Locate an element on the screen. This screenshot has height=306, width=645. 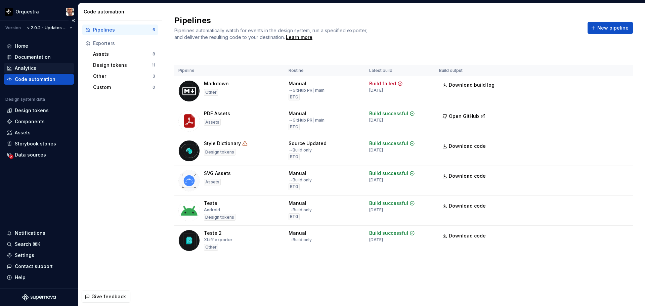
div: Notifications is located at coordinates (30, 233).